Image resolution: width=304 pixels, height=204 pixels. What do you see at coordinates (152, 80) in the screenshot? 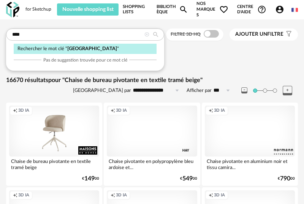
I see `div: 16670 résultats` at bounding box center [152, 80].